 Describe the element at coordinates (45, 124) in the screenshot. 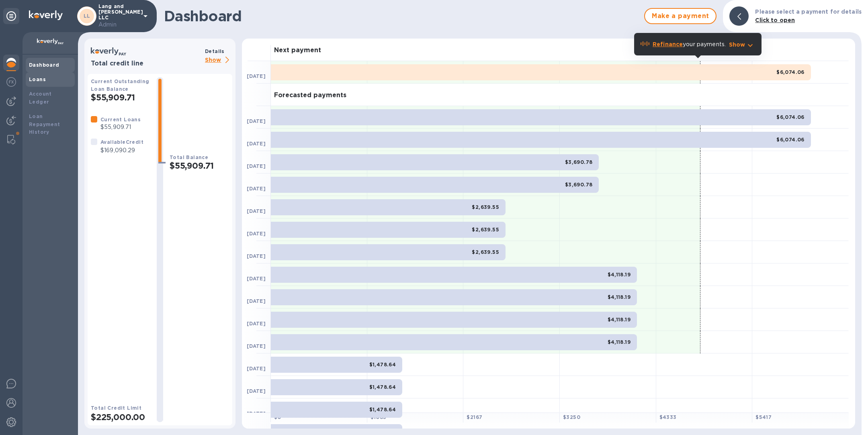

I see `b: Loan Repayment History` at that location.